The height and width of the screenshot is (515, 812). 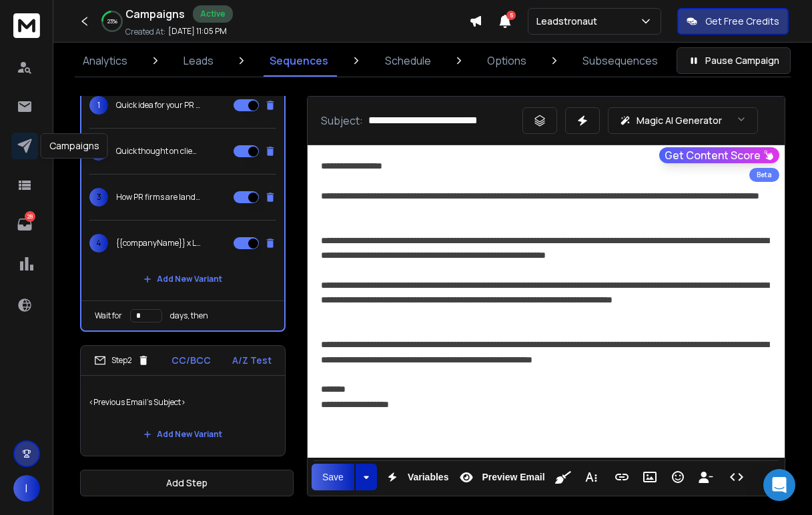 What do you see at coordinates (30, 216) in the screenshot?
I see `p: 28` at bounding box center [30, 216].